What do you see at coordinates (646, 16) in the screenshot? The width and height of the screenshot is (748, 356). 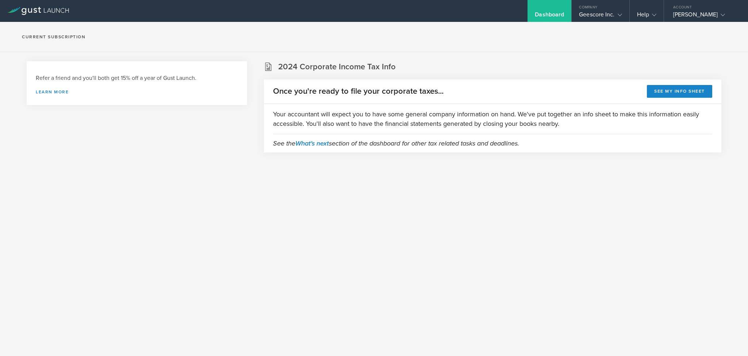 I see `div: Help` at bounding box center [646, 16].